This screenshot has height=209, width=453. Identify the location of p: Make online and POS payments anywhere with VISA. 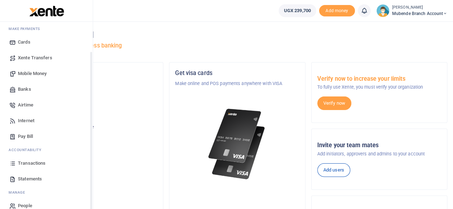
(237, 84).